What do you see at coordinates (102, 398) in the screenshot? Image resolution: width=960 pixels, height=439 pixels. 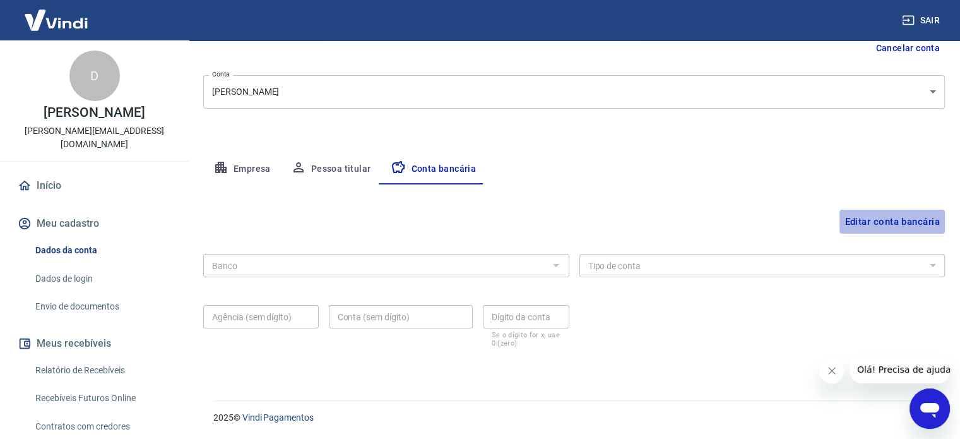 I see `a: Recebíveis Futuros Online` at bounding box center [102, 398].